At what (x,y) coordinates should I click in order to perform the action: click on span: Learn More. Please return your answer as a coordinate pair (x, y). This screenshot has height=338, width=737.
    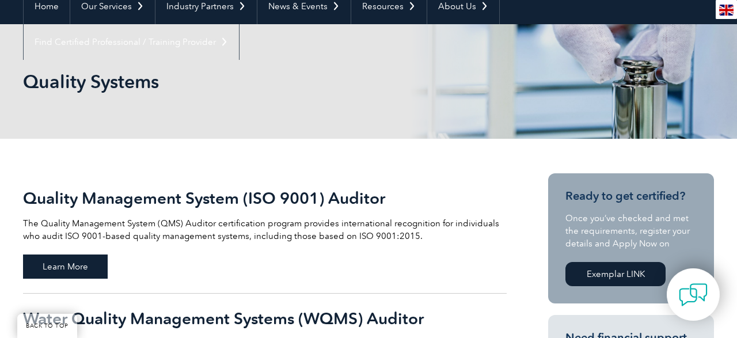
    Looking at the image, I should click on (65, 266).